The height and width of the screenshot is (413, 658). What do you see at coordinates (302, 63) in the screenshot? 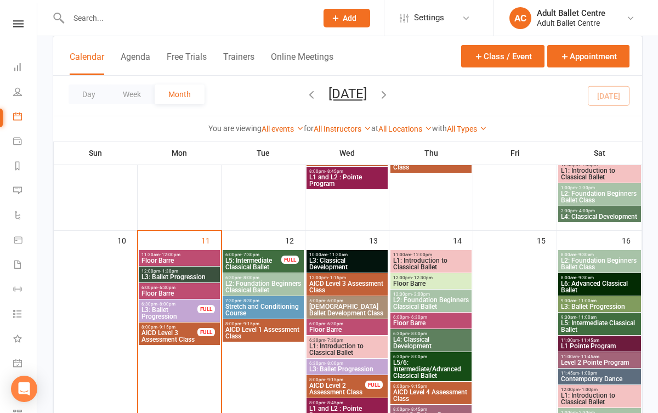
I see `button: Online Meetings` at bounding box center [302, 63].